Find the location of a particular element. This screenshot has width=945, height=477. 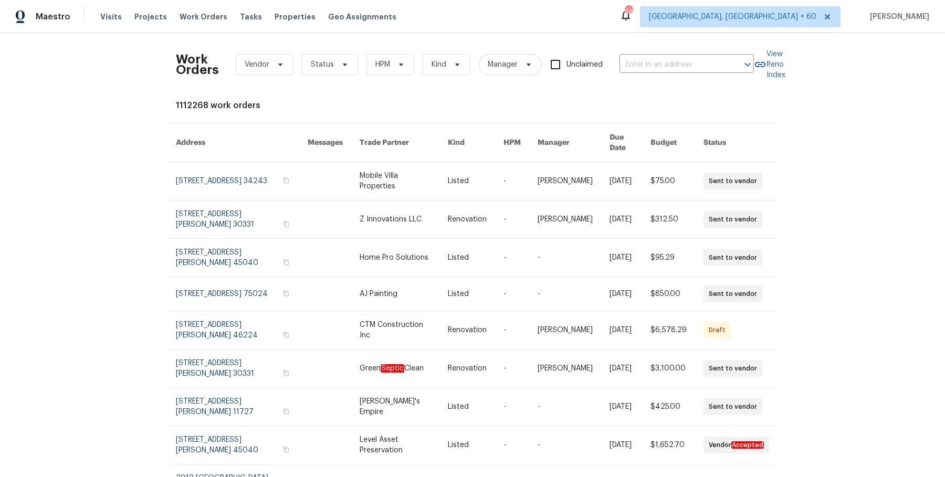

td: Z Innovations LLC is located at coordinates (395, 220).